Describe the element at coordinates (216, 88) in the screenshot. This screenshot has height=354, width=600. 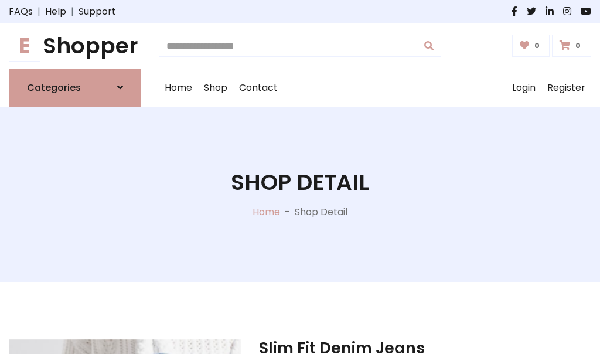
I see `a: Shop` at that location.